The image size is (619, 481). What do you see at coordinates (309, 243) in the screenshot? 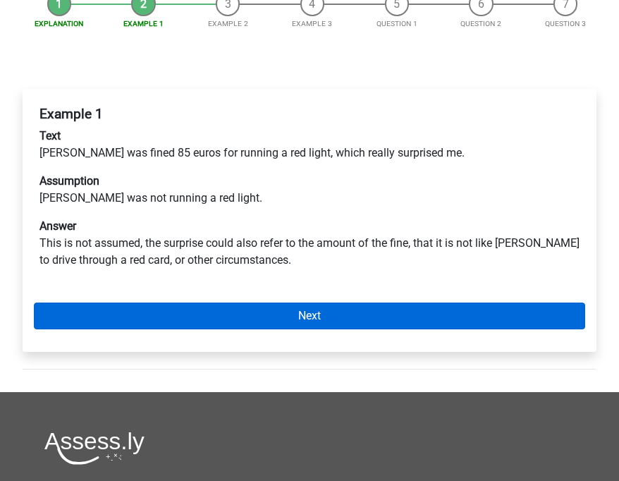
I see `p: This is not assumed, the surprise could also refer to the amount of the fine, that it is not like...` at bounding box center [309, 243].